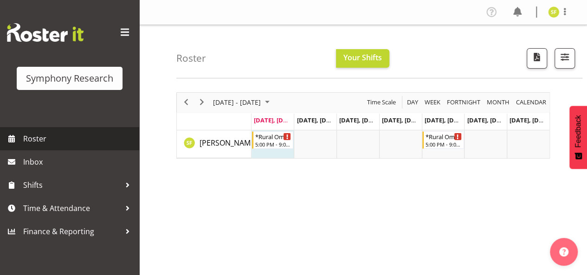  Describe the element at coordinates (564, 252) in the screenshot. I see `img: help-xxl-2.png` at that location.